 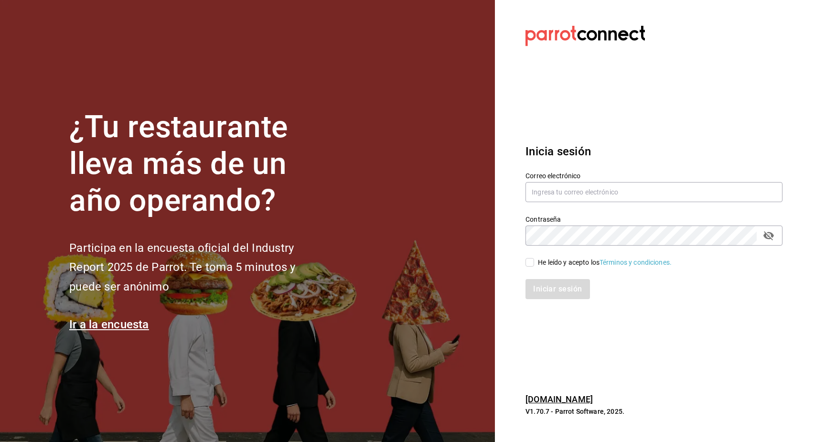 I want to click on label: Correo electrónico, so click(x=654, y=176).